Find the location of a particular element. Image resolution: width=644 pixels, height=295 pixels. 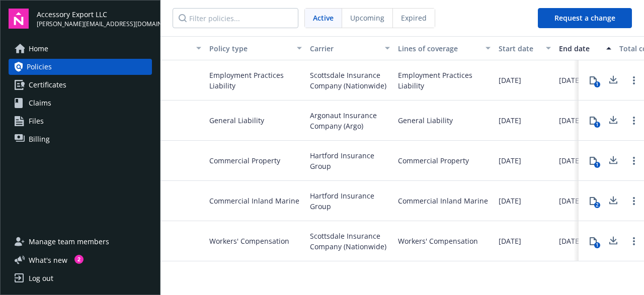

span: Billing is located at coordinates (39, 139).